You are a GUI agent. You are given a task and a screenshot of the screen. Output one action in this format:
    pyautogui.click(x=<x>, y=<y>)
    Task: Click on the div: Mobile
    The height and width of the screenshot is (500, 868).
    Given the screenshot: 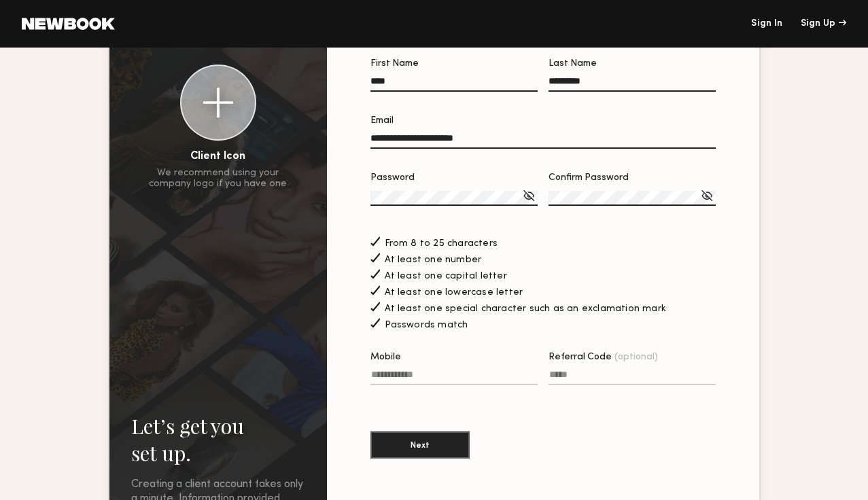 What is the action you would take?
    pyautogui.click(x=454, y=358)
    